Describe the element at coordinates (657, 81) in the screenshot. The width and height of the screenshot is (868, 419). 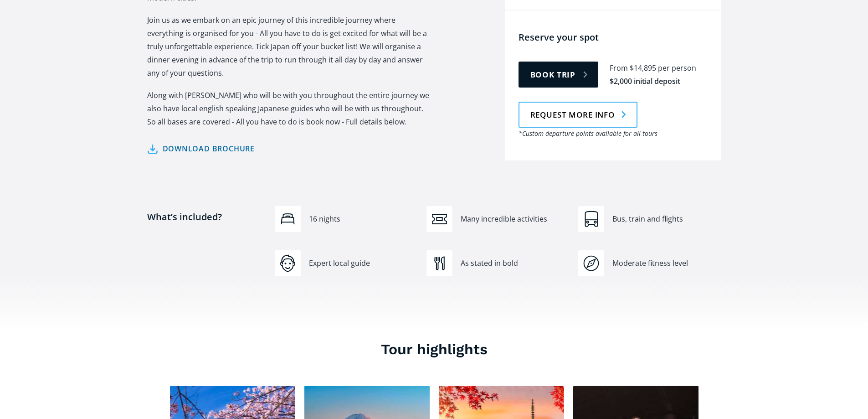
I see `div: initial deposit` at that location.